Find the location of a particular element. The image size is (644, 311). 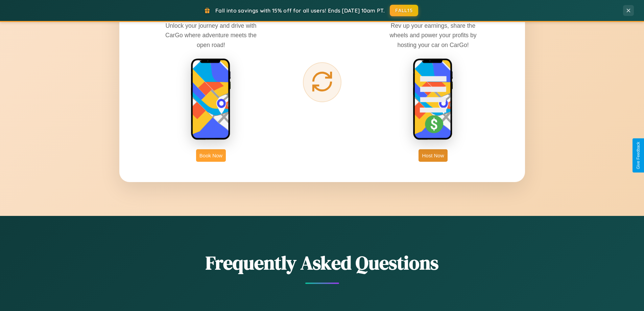

button: Book Now is located at coordinates (211, 155).